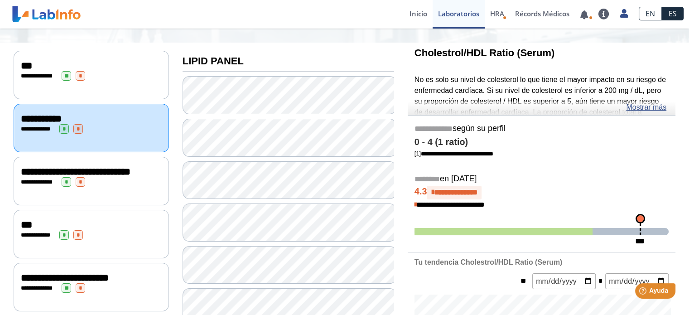 The height and width of the screenshot is (315, 689). What do you see at coordinates (541, 142) in the screenshot?
I see `h4: 0 - 4 (1 ratio)` at bounding box center [541, 142].